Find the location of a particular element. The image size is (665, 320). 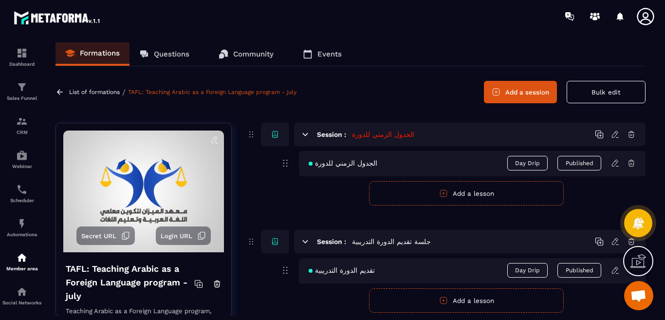

h4: TAFL: Teaching Arabic as a Foreign Language program - july is located at coordinates (130, 282).